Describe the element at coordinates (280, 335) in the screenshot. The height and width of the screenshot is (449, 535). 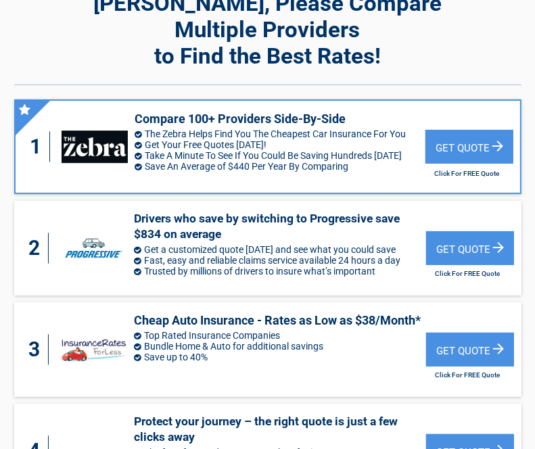
I see `li: Top Rated Insurance Companies` at that location.